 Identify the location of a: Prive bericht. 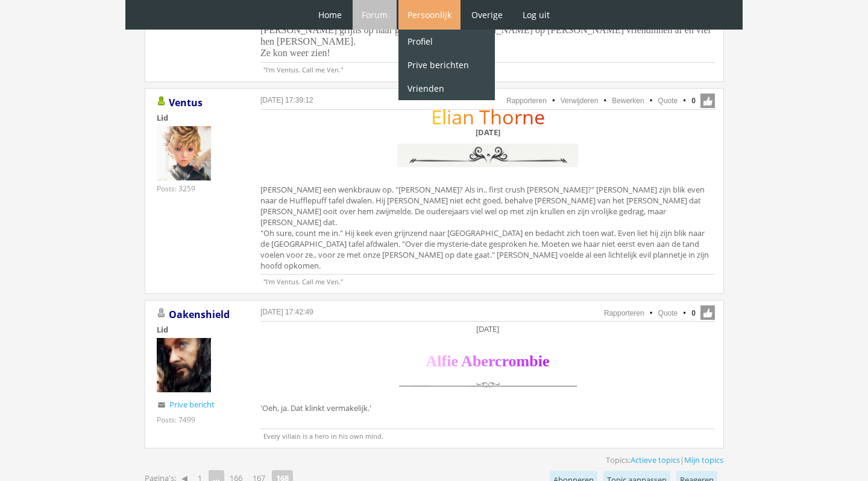
(192, 404).